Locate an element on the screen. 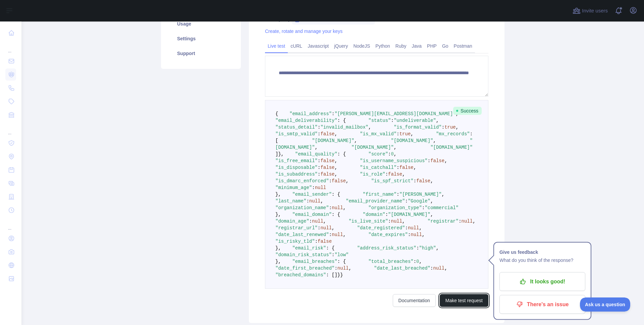  span: "organization_name" is located at coordinates (302, 208).